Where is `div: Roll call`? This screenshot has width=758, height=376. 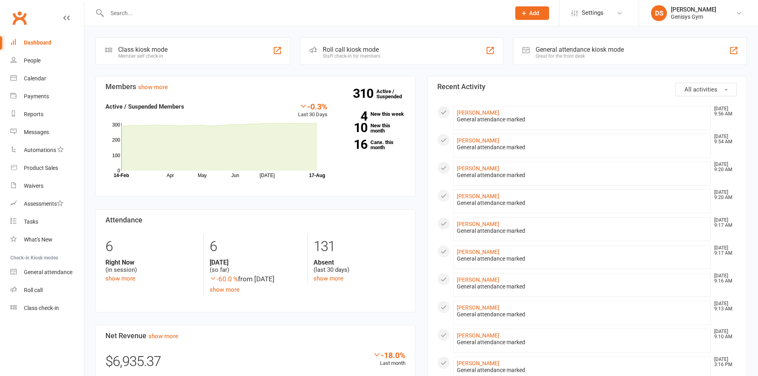
div: Roll call is located at coordinates (33, 290).